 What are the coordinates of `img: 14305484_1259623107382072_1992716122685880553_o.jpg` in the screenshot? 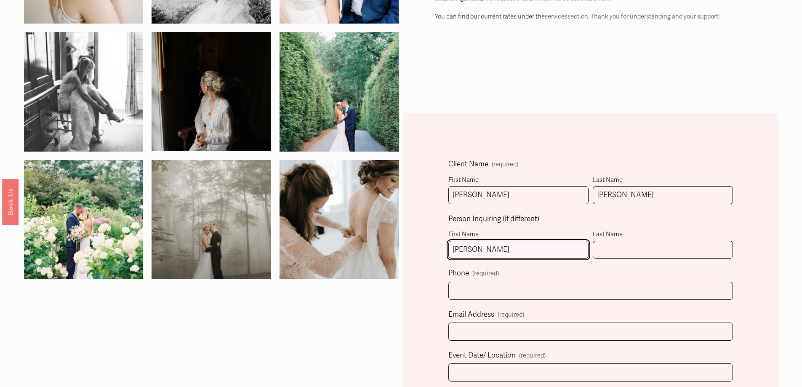 It's located at (83, 219).